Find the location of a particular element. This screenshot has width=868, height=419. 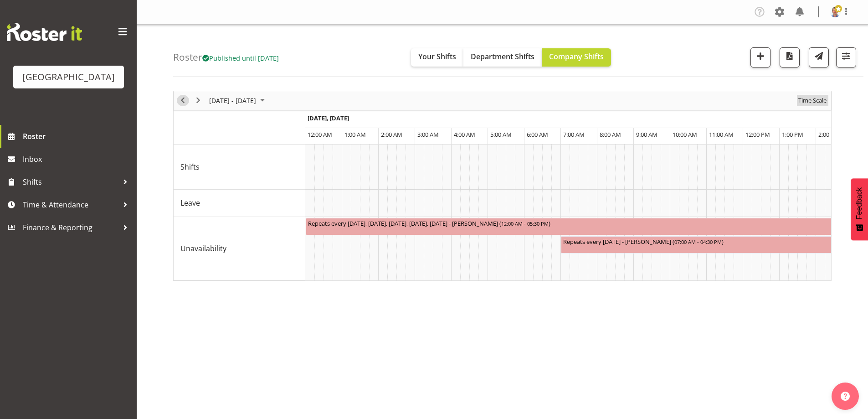

span: 10:00 AM is located at coordinates (685, 135).